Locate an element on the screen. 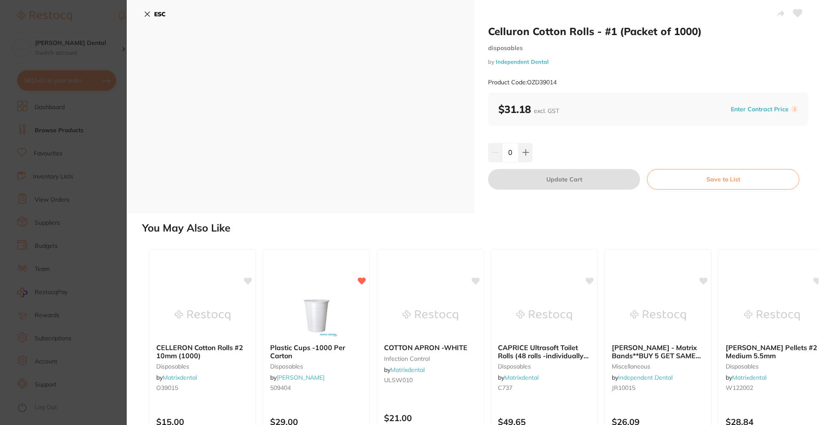 This screenshot has width=822, height=425. button: Enter Contract Price is located at coordinates (759, 109).